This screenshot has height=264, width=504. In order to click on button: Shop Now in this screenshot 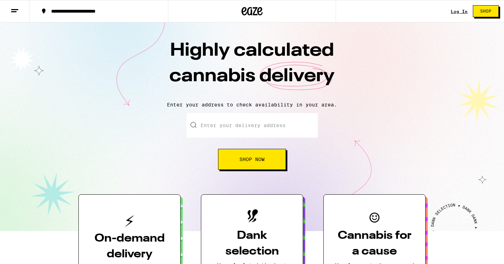, I will do `click(252, 159)`.